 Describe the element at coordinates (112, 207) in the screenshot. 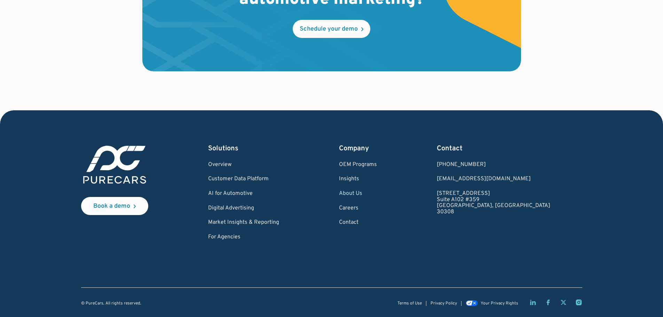

I see `div: Book a demo` at that location.